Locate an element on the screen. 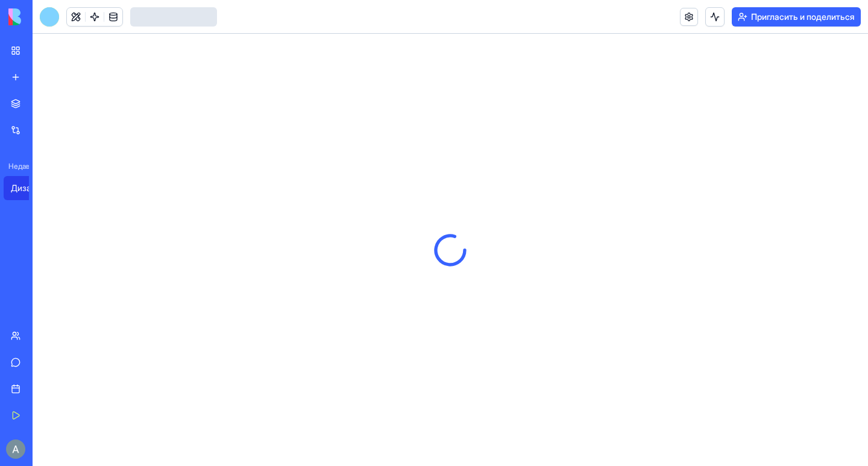 This screenshot has width=868, height=466. button: Пригласить и поделиться is located at coordinates (796, 17).